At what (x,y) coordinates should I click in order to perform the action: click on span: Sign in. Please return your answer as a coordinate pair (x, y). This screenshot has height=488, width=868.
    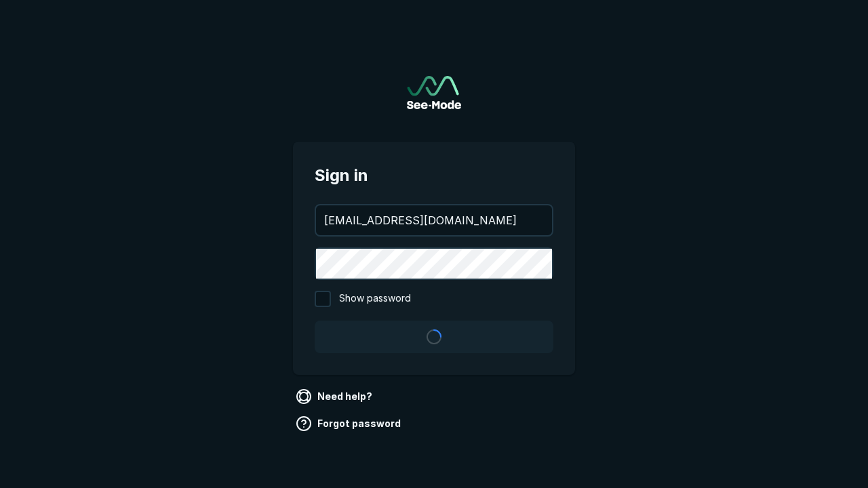
    Looking at the image, I should click on (434, 176).